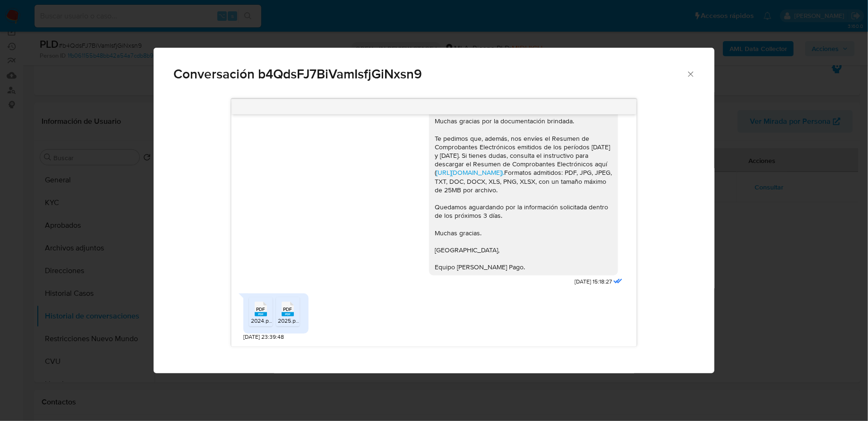  I want to click on button: Cerrar, so click(690, 74).